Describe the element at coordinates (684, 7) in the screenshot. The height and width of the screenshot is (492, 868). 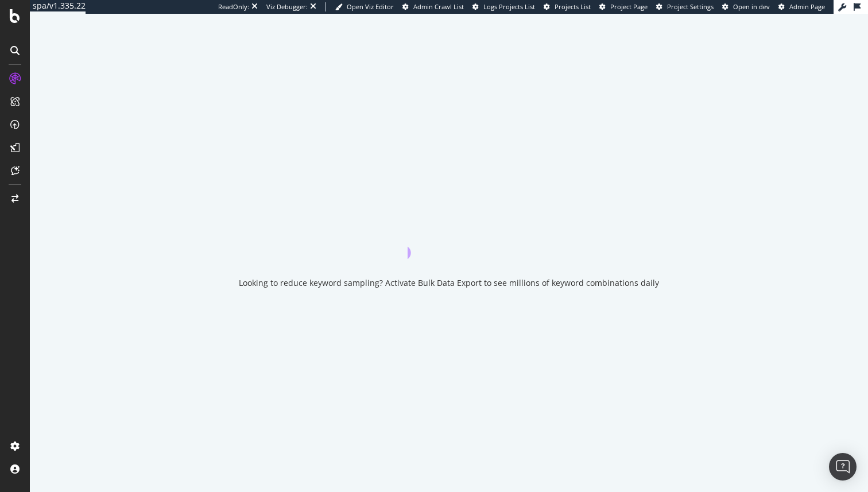
I see `a: Project Settings` at that location.